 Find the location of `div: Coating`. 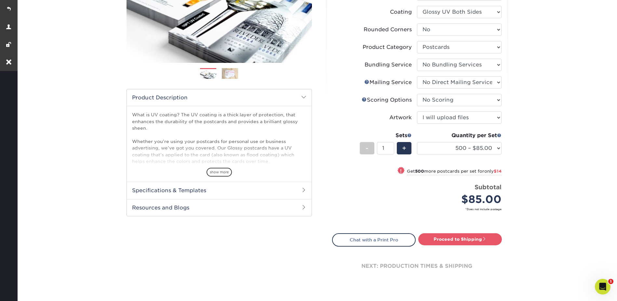

div: Coating is located at coordinates (401, 12).